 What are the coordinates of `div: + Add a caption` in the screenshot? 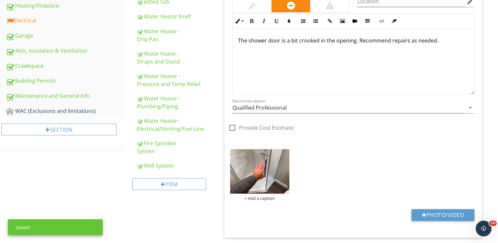 It's located at (260, 198).